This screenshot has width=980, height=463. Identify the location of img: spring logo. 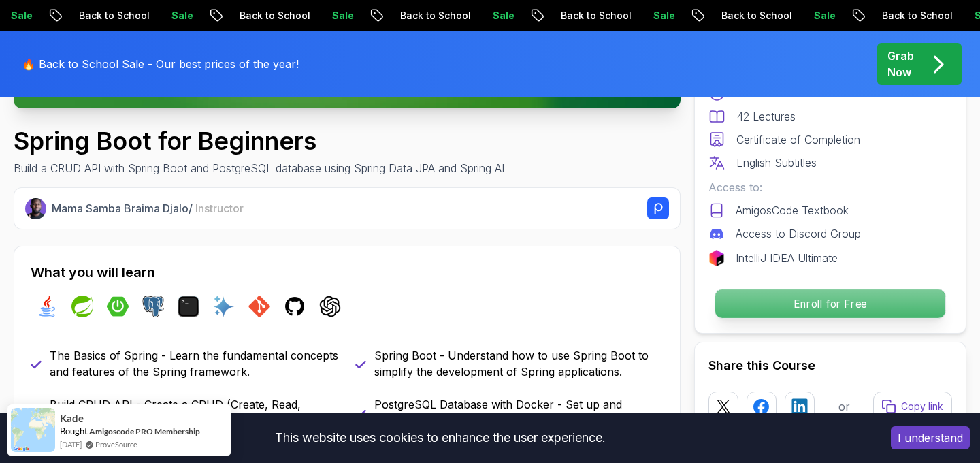
(83, 307).